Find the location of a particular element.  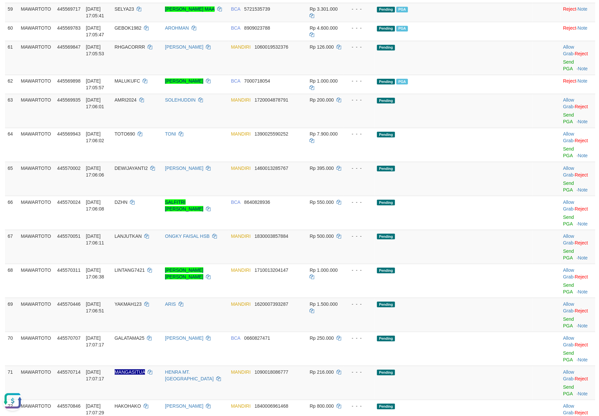

span: Copy 5721535739 to clipboard is located at coordinates (257, 9).